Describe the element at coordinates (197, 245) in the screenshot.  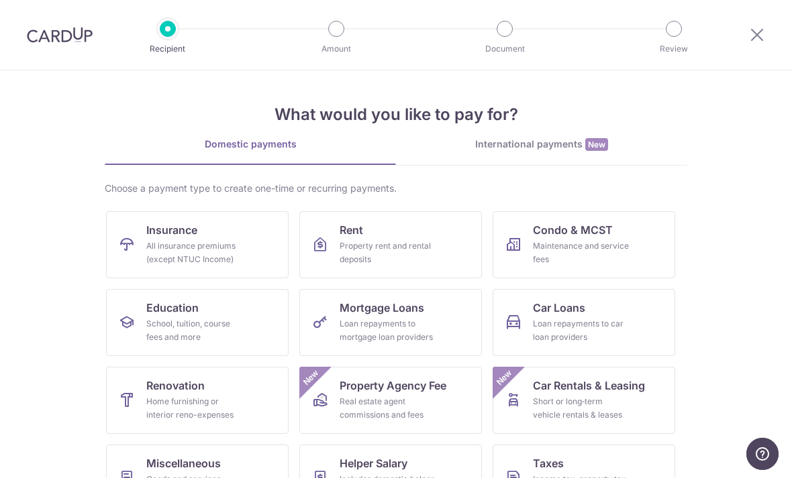
I see `a: InsuranceAll insurance premiums (except NTUC Income)` at that location.